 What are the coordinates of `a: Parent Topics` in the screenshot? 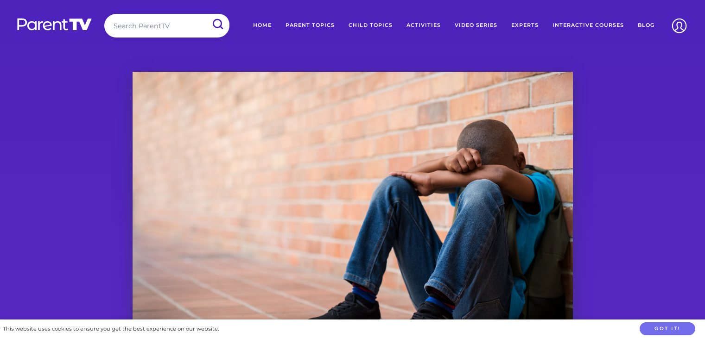 It's located at (310, 25).